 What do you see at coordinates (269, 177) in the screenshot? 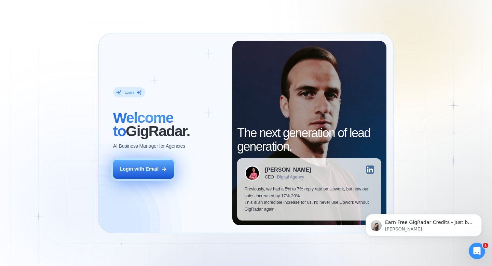
I see `div: CEO` at bounding box center [269, 177].